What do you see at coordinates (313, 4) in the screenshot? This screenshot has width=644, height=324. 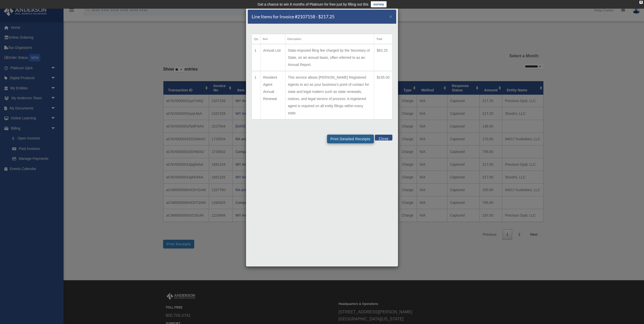 I see `div: Get a chance to win 6 months of Platinum for free just by filling out this` at bounding box center [313, 4].